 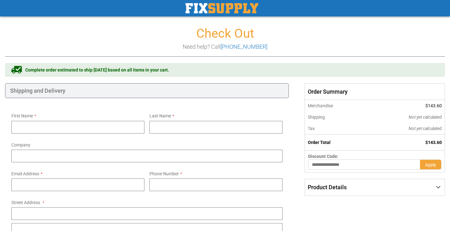 What do you see at coordinates (222, 8) in the screenshot?
I see `a: store logo` at bounding box center [222, 8].